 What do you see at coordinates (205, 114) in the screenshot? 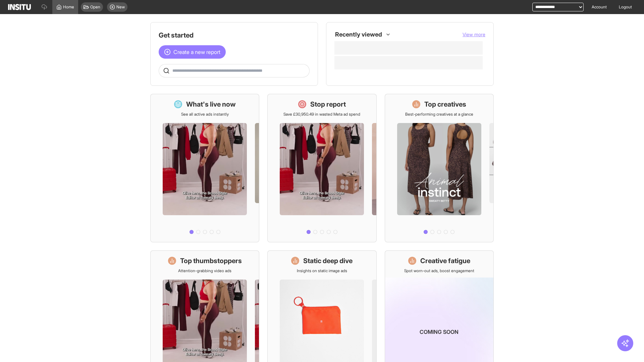
I see `p: See all active ads instantly` at bounding box center [205, 114].